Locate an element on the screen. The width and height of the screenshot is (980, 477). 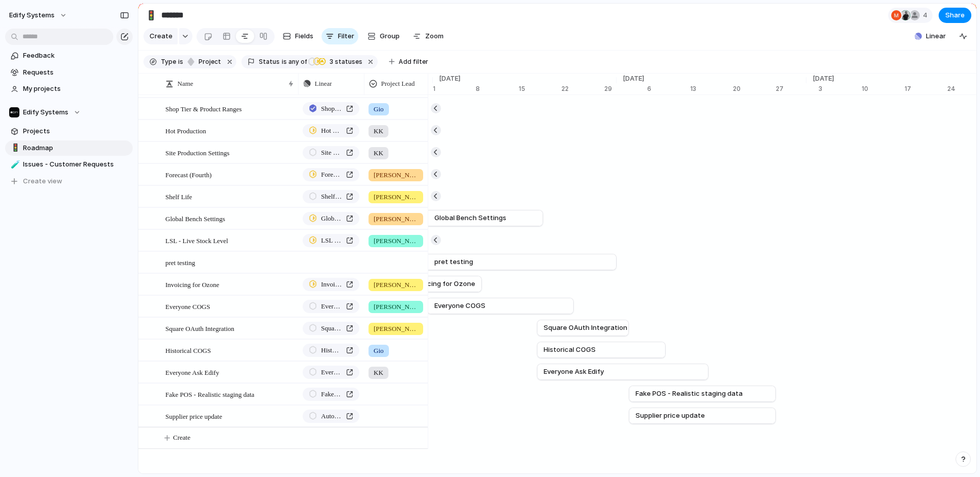
a: Invoicing (Ozone Back to Normal) is located at coordinates (331, 284).